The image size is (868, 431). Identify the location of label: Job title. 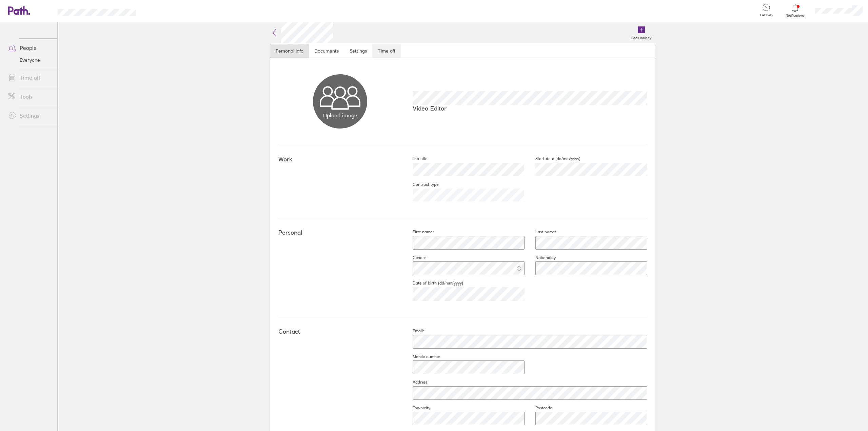
(414, 158).